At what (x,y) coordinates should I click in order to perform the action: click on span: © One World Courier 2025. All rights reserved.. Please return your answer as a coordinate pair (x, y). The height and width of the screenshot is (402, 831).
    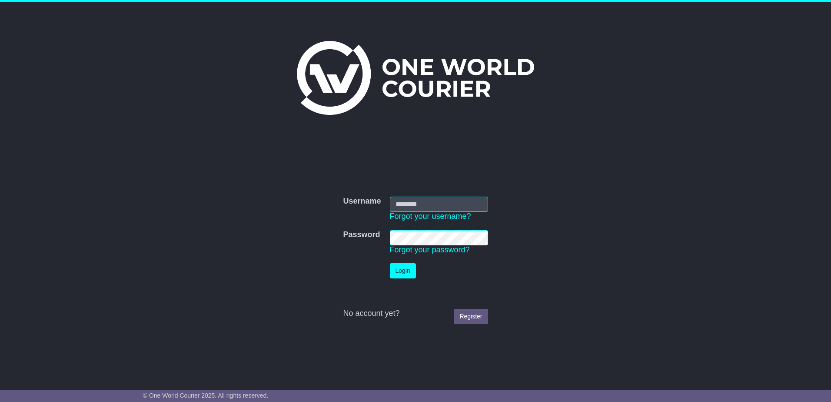
    Looking at the image, I should click on (206, 395).